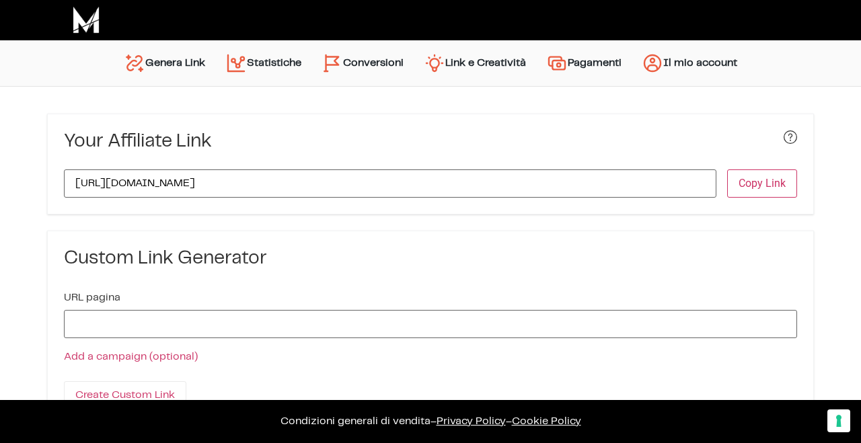 This screenshot has height=443, width=861. What do you see at coordinates (236, 63) in the screenshot?
I see `img: stats.svg` at bounding box center [236, 63].